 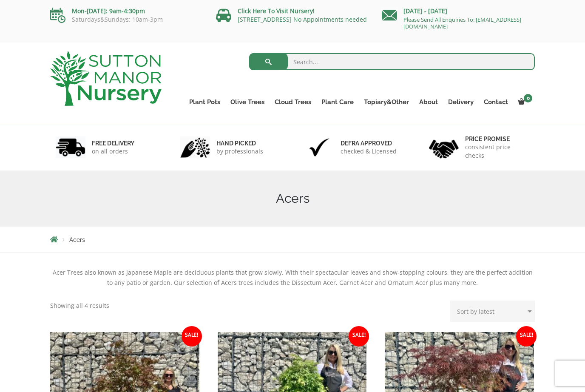 What do you see at coordinates (429, 102) in the screenshot?
I see `a: About` at bounding box center [429, 102].